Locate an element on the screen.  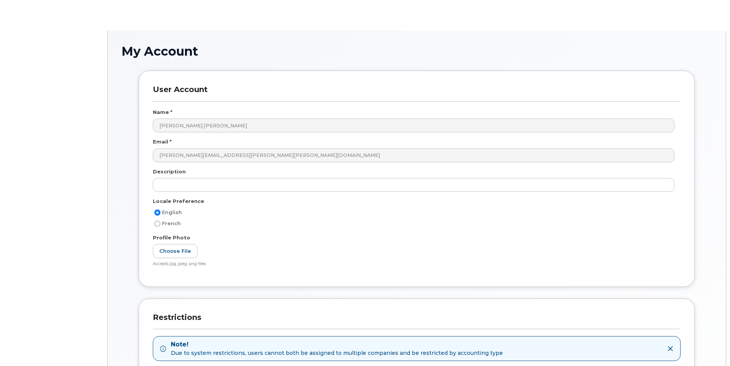
span: Due to system restrictions, users cannot both be assigned to multiple companies and be restricted... is located at coordinates (337, 353).